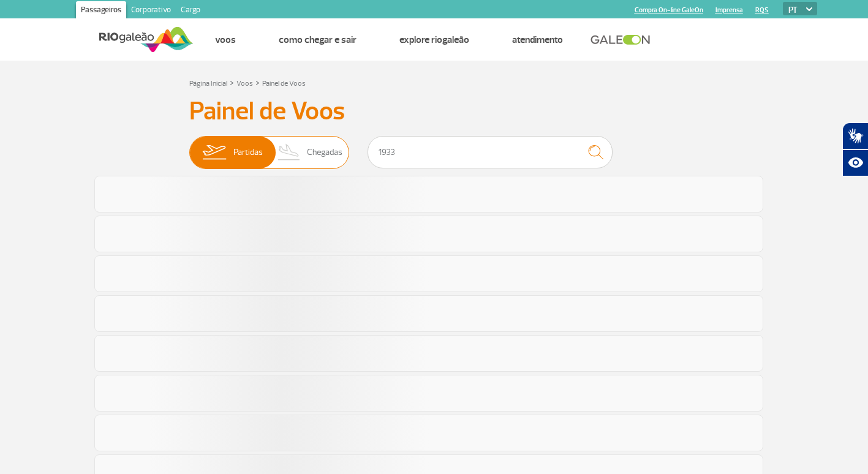 This screenshot has width=868, height=474. What do you see at coordinates (856, 163) in the screenshot?
I see `button: Abrir recursos assistivos.` at bounding box center [856, 163].